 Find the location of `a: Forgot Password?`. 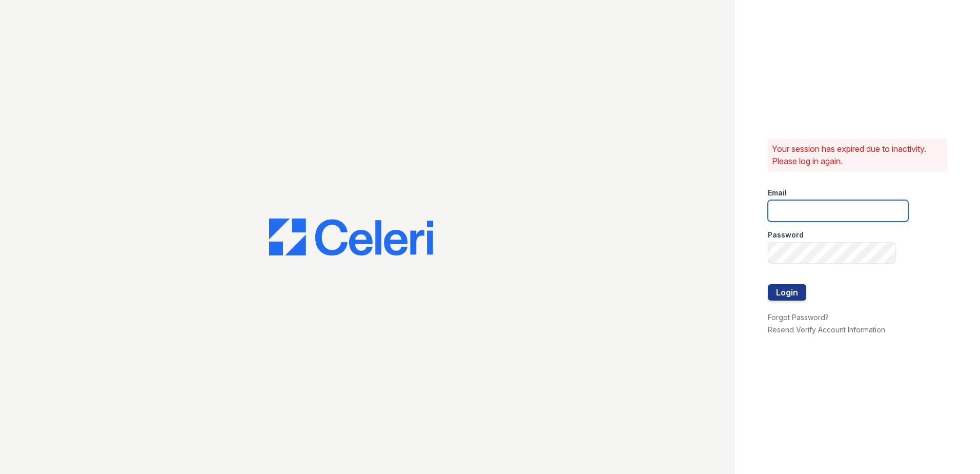

a: Forgot Password? is located at coordinates (798, 317).